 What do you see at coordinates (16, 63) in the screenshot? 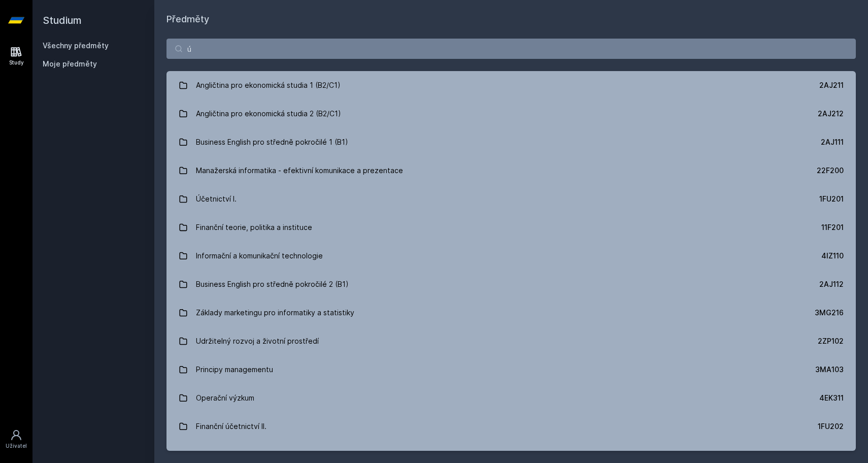
I see `div: Study` at bounding box center [16, 63].